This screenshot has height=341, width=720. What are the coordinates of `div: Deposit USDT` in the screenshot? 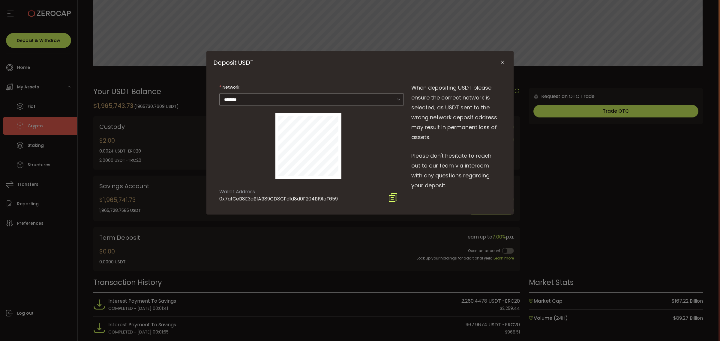 It's located at (360, 133).